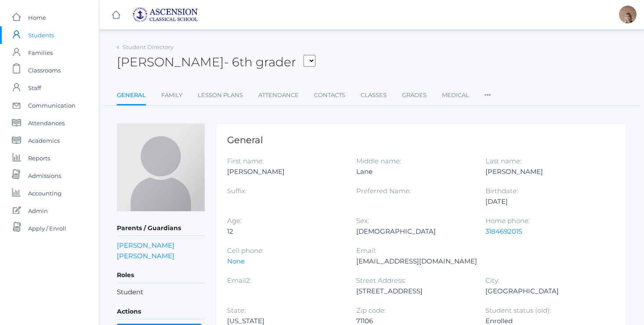  I want to click on h5: Parents / Guardians, so click(161, 228).